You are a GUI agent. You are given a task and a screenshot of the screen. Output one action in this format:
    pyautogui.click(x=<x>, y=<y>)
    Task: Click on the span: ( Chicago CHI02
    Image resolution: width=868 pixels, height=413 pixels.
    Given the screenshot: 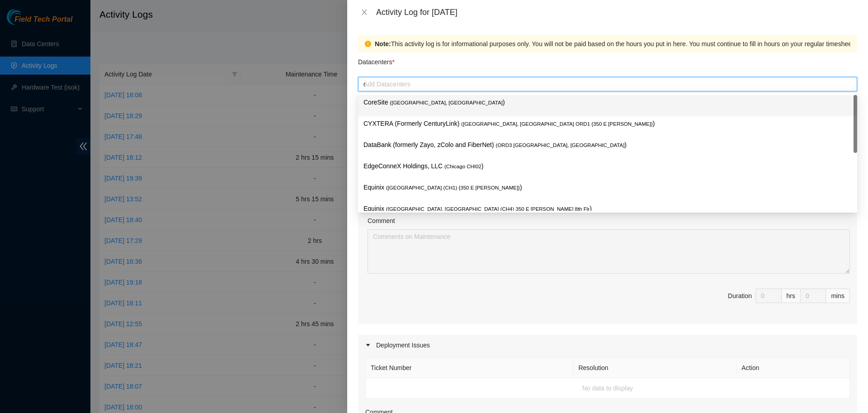 What is the action you would take?
    pyautogui.click(x=463, y=167)
    